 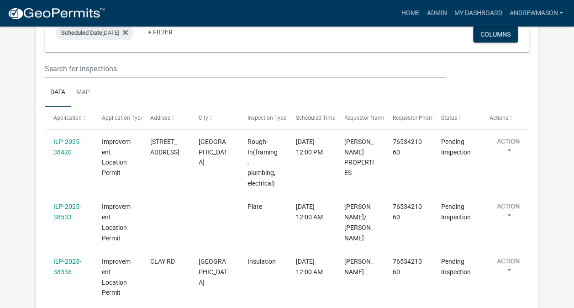 I want to click on a: Home, so click(x=410, y=13).